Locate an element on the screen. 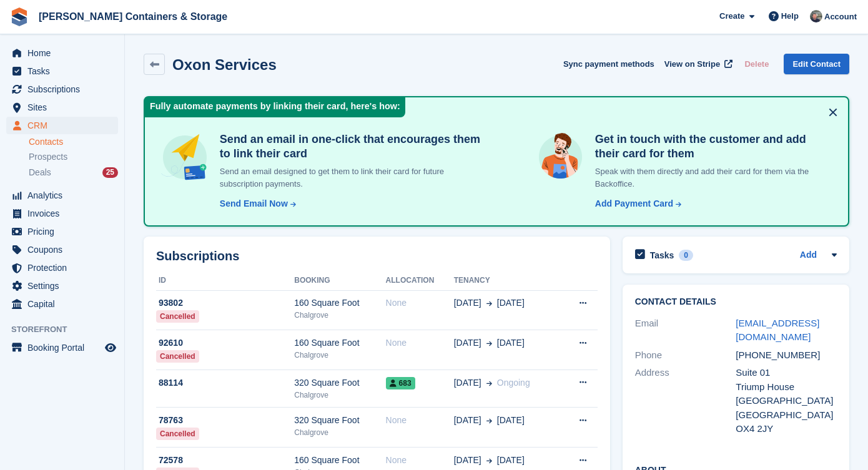 The height and width of the screenshot is (470, 868). div: 0 is located at coordinates (686, 255).